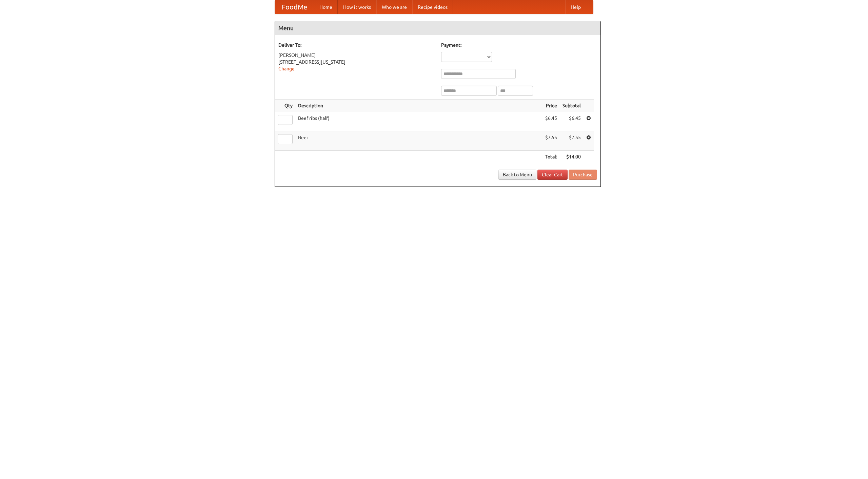 The image size is (868, 479). Describe the element at coordinates (517, 175) in the screenshot. I see `a: Back to Menu` at that location.